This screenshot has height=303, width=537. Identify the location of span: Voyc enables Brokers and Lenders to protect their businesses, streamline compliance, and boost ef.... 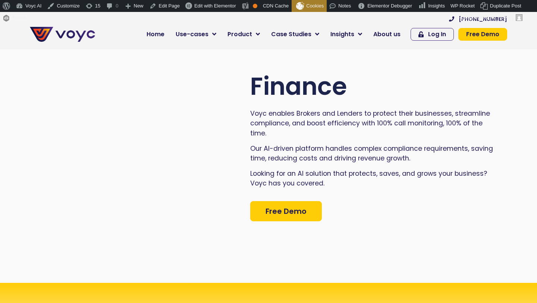
(370, 123).